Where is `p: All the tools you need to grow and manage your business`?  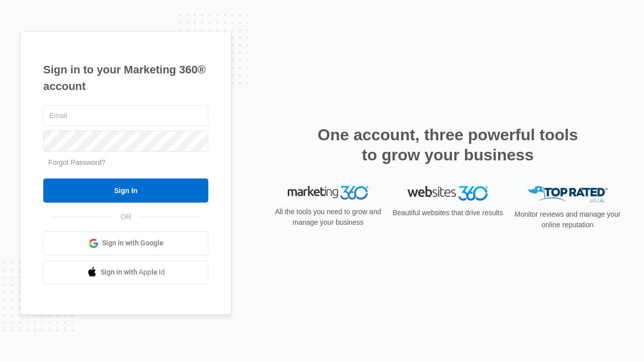
p: All the tools you need to grow and manage your business is located at coordinates (328, 218).